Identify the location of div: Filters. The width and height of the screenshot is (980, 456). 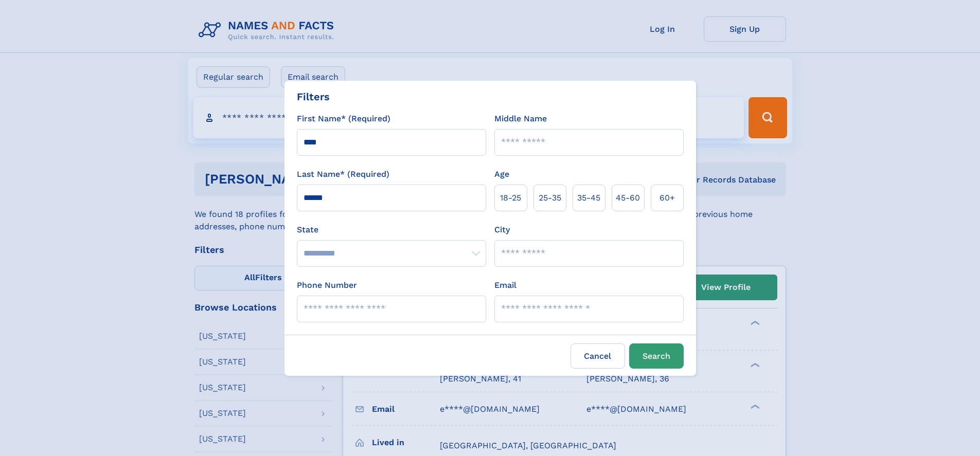
(314, 97).